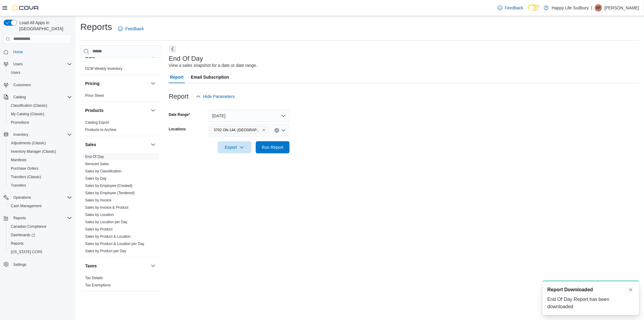 This screenshot has height=320, width=644. What do you see at coordinates (27, 113) in the screenshot?
I see `a: My Catalog (Classic)` at bounding box center [27, 113].